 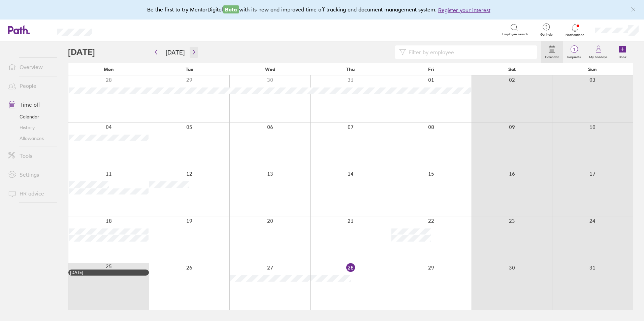 I want to click on span: Beta, so click(x=231, y=9).